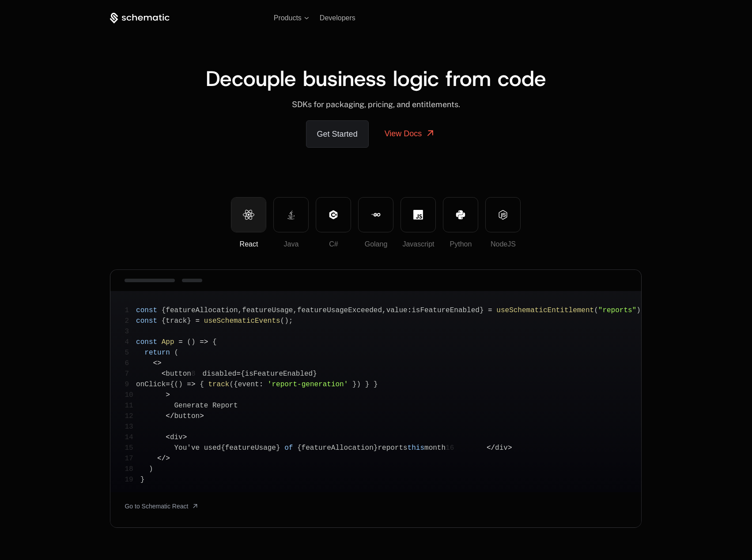  Describe the element at coordinates (545, 311) in the screenshot. I see `span: useSchematicEntitlement` at that location.